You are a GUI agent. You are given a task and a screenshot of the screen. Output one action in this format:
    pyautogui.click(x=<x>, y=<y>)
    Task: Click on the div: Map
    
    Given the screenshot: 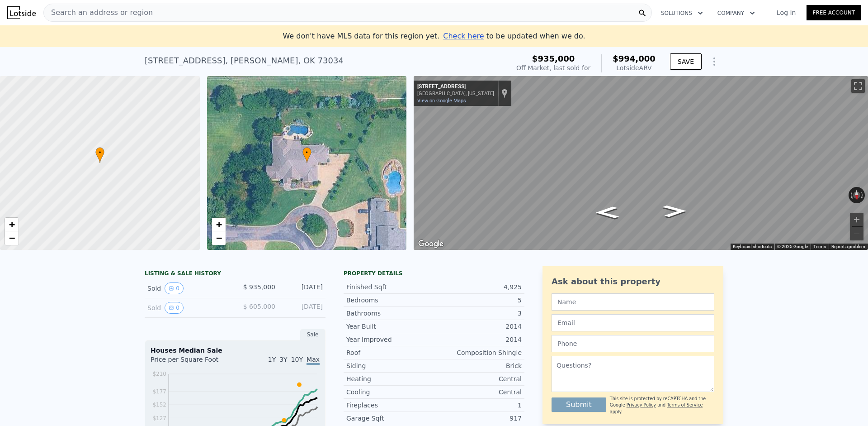 What is the action you would take?
    pyautogui.click(x=641, y=163)
    